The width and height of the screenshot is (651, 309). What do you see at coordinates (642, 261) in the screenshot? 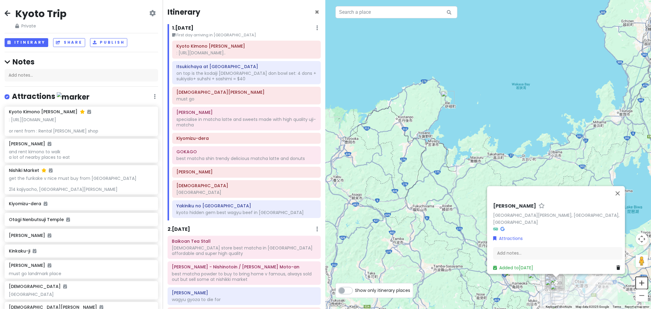
I see `button: Drag Pegman onto the map to open Street View` at bounding box center [642, 261].